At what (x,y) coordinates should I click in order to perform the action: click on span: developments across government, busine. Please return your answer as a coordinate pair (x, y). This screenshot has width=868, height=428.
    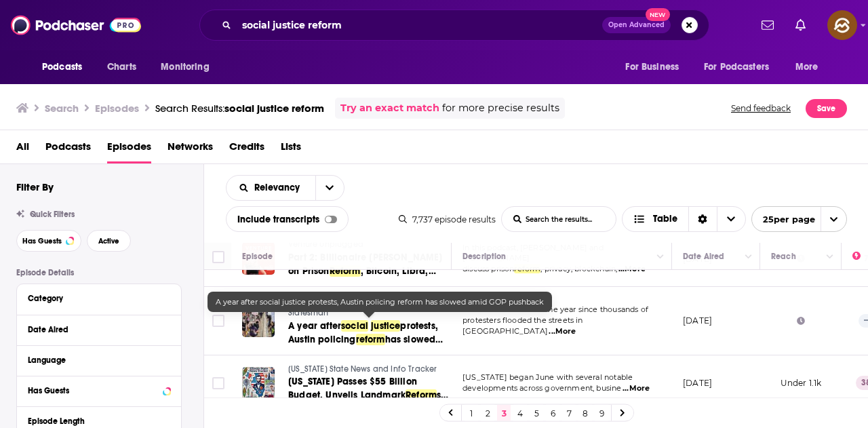
    Looking at the image, I should click on (541, 388).